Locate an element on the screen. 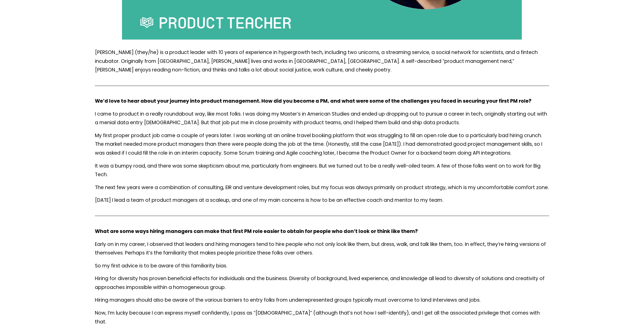 This screenshot has height=328, width=644. strong: What are some ways hiring managers can make that first PM role easier to obtain for people who do... is located at coordinates (256, 231).